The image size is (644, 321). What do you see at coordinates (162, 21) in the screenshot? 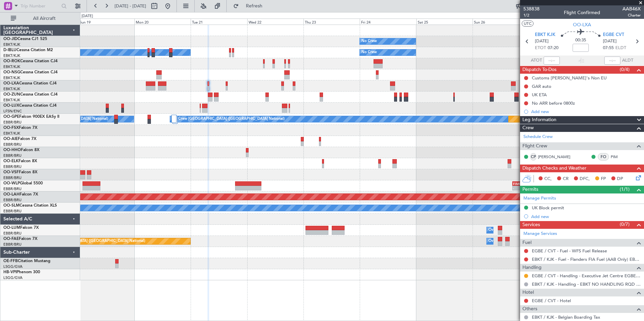
I see `div: Mon 20` at bounding box center [162, 21].